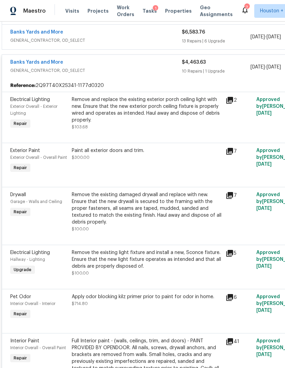 The image size is (285, 368). What do you see at coordinates (80, 127) in the screenshot?
I see `span: $103.68` at bounding box center [80, 127].